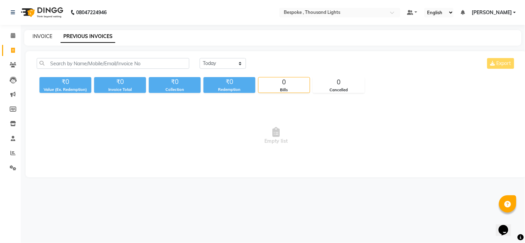  I want to click on div: Invoice Total, so click(120, 90).